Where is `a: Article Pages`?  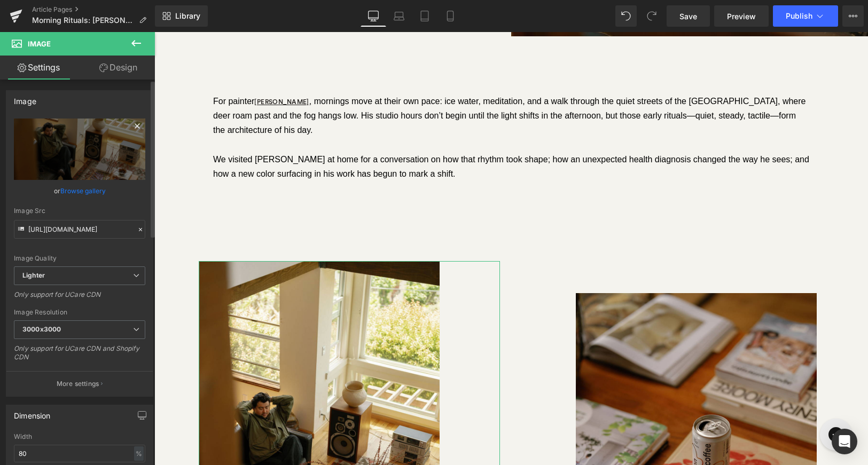
a: Article Pages is located at coordinates (94, 10).